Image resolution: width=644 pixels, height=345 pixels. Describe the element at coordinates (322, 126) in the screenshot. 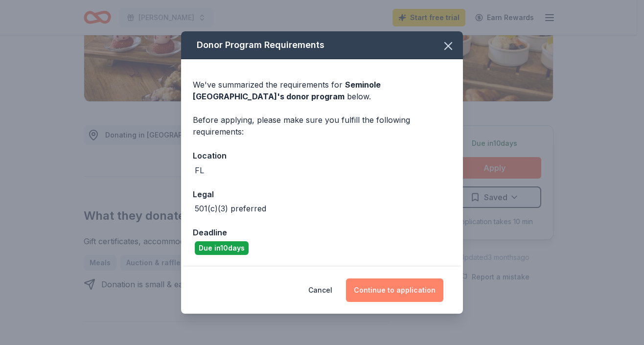

I see `div: Before applying, please make sure you fulfill the following requirements:` at that location.